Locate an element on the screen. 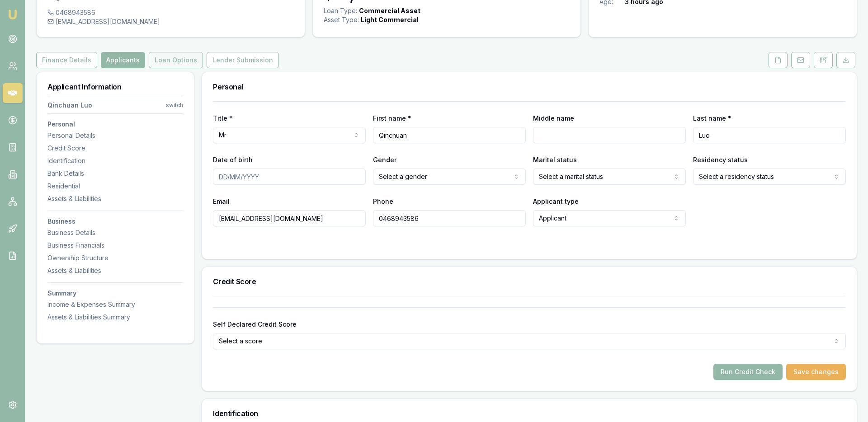 This screenshot has width=868, height=422. div: Business Details is located at coordinates (115, 233).